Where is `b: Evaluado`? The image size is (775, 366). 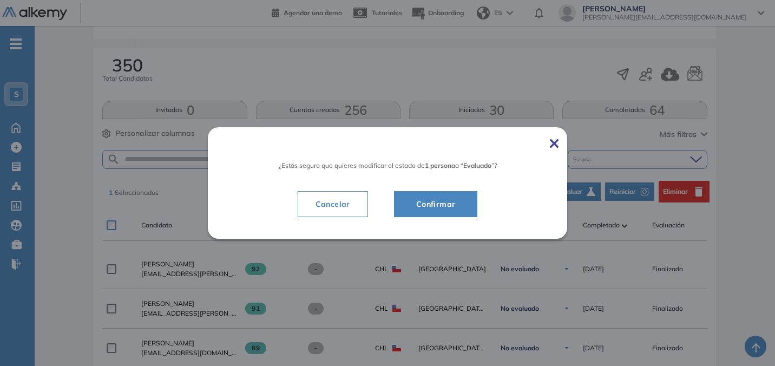 b: Evaluado is located at coordinates (477, 165).